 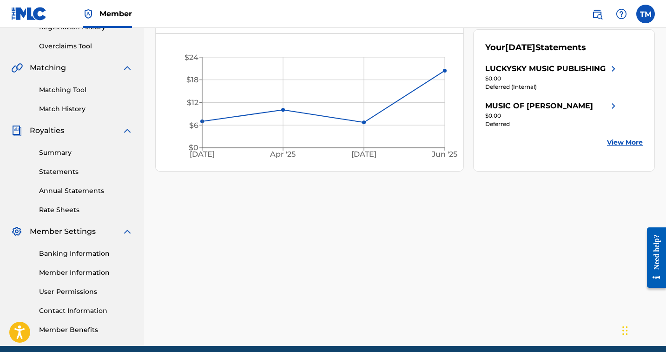 I want to click on div: Chat Widget, so click(x=643, y=329).